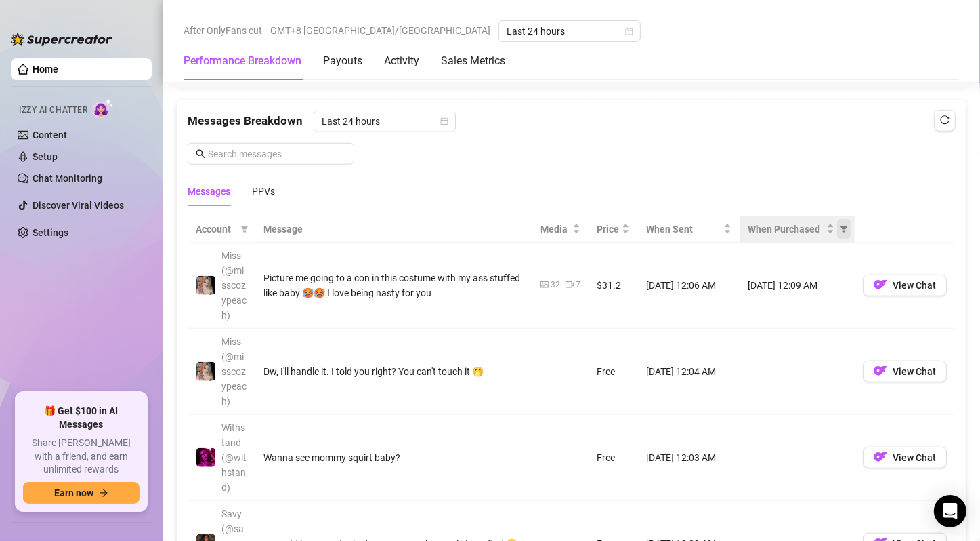 This screenshot has width=980, height=541. What do you see at coordinates (103, 493) in the screenshot?
I see `span: arrow-right` at bounding box center [103, 493].